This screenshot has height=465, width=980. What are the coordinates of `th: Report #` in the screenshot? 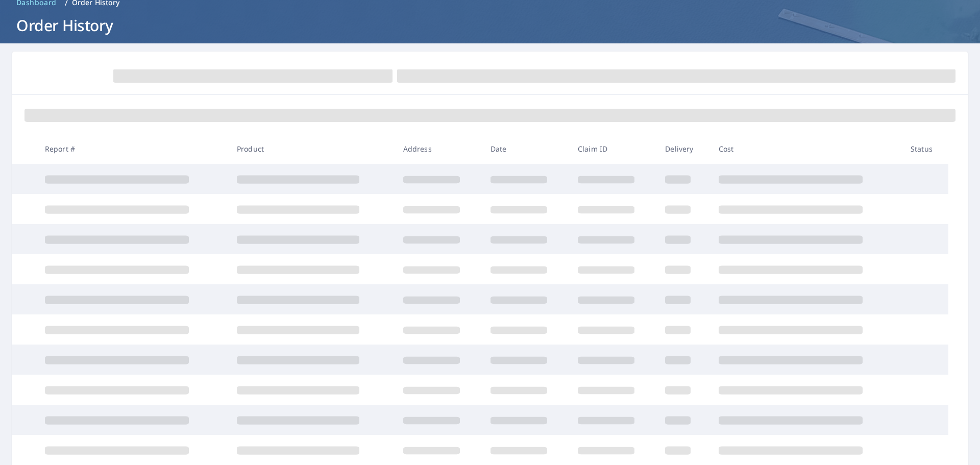 It's located at (133, 148).